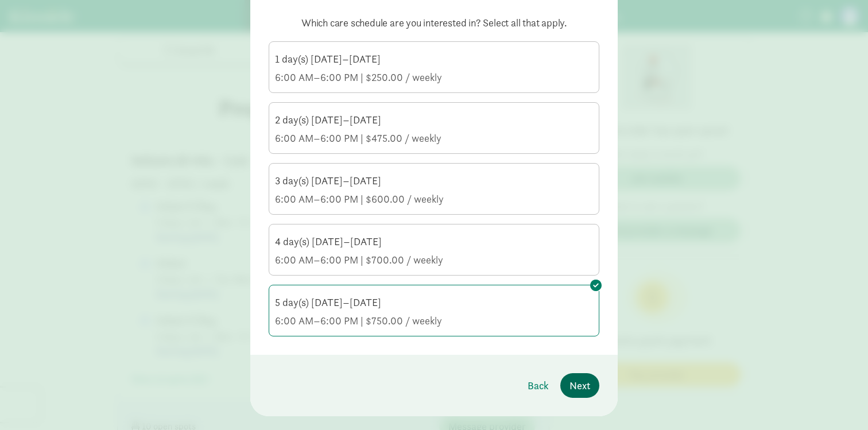  I want to click on p: Which care schedule are you interested in? Select all that apply., so click(434, 23).